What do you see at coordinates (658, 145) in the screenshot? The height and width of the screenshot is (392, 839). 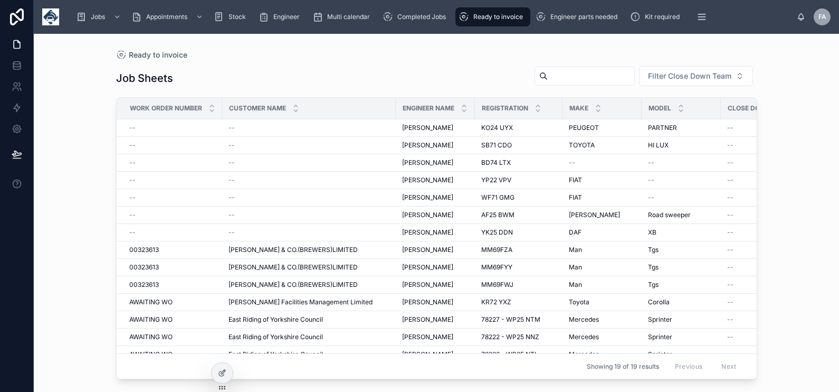 I see `span: HI LUX` at bounding box center [658, 145].